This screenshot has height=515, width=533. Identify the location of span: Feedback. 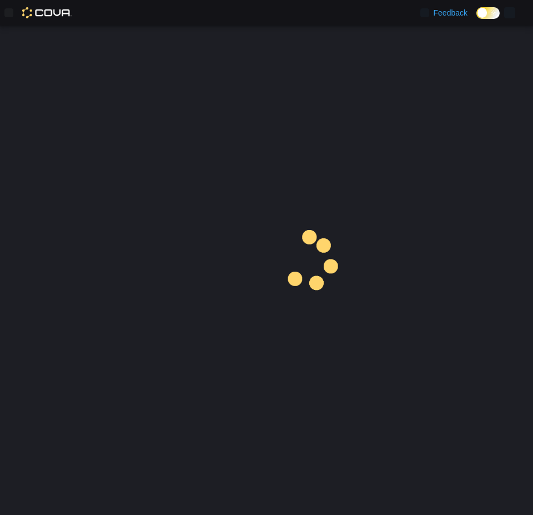
(450, 13).